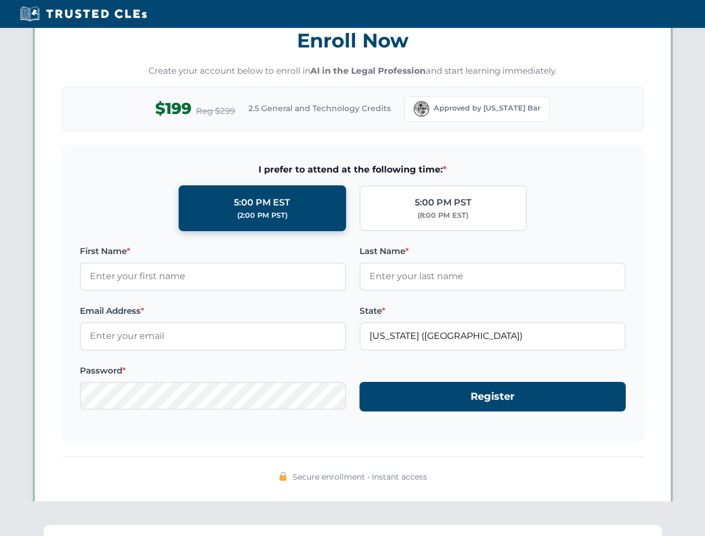  What do you see at coordinates (492, 311) in the screenshot?
I see `label: State` at bounding box center [492, 311].